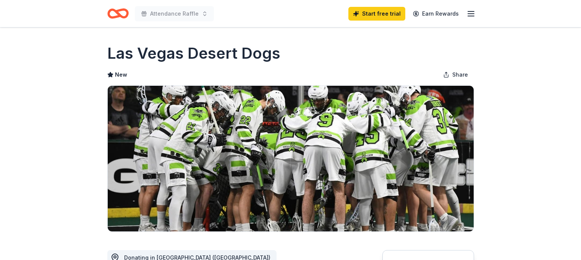 The height and width of the screenshot is (260, 581). What do you see at coordinates (460, 75) in the screenshot?
I see `span: Share` at bounding box center [460, 75].